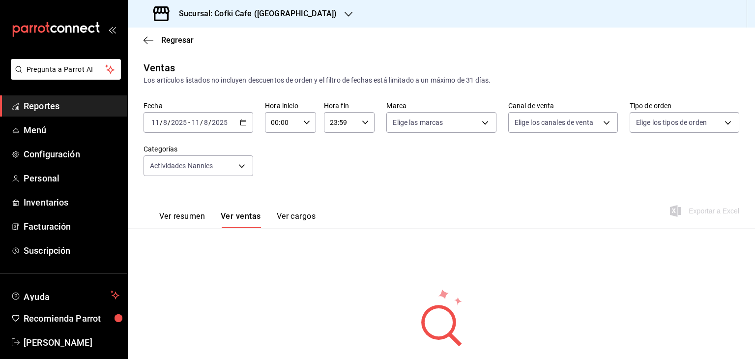 This screenshot has height=359, width=755. What do you see at coordinates (182, 220) in the screenshot?
I see `button: Ver resumen` at bounding box center [182, 220].